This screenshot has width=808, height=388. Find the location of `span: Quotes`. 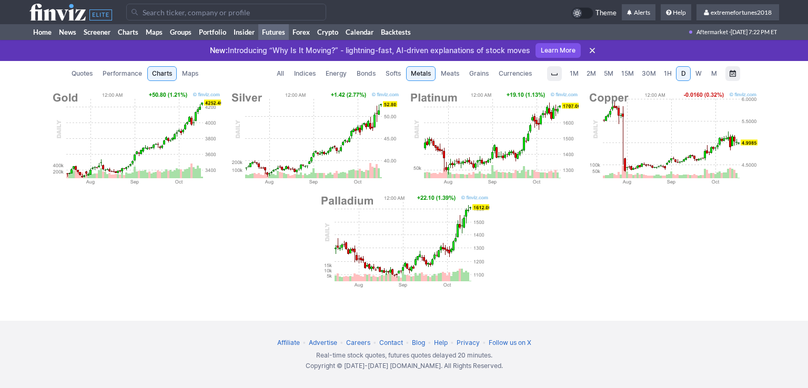

span: Quotes is located at coordinates (82, 74).